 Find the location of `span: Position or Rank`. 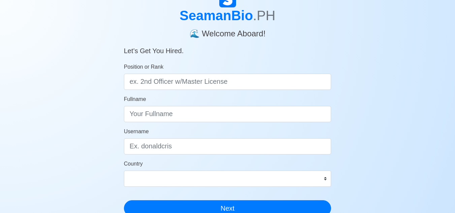

span: Position or Rank is located at coordinates (143, 67).